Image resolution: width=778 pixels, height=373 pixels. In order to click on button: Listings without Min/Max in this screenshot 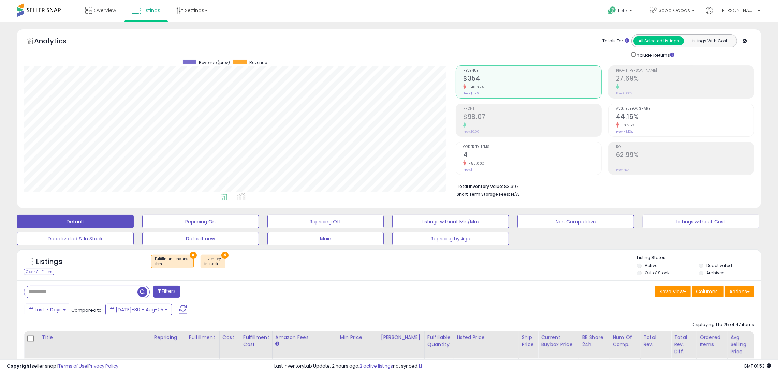, I will do `click(450, 222)`.